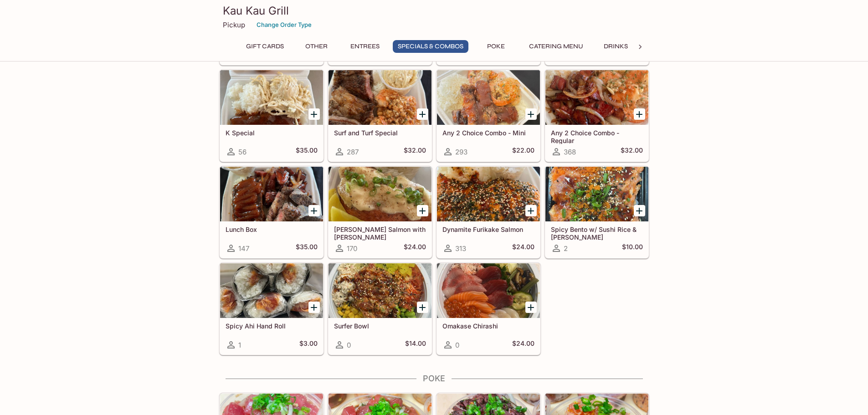 This screenshot has height=415, width=868. Describe the element at coordinates (489, 213) in the screenshot. I see `a: Dynamite Furikake Salmon313$24.00` at that location.